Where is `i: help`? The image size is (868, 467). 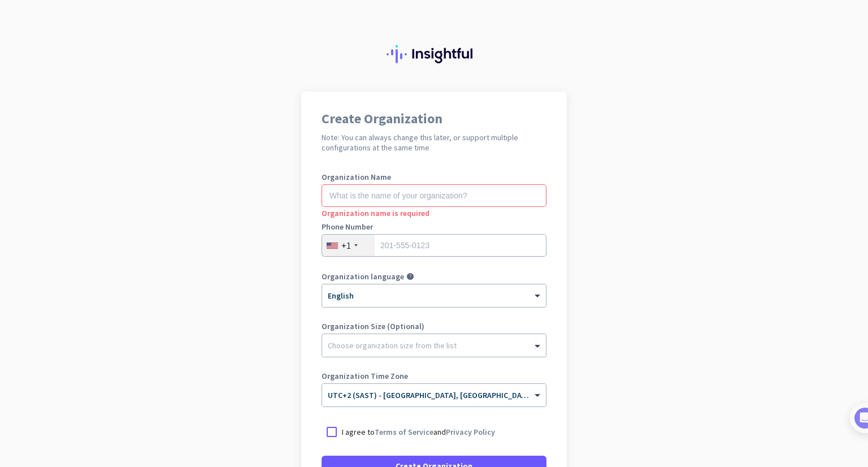
i: help is located at coordinates (410, 277).